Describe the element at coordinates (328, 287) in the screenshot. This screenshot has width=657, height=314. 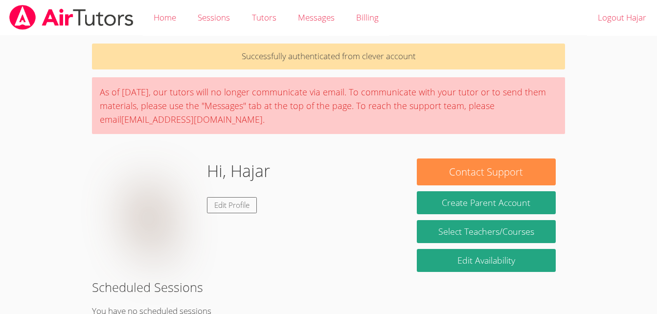
I see `h2: Scheduled Sessions` at that location.